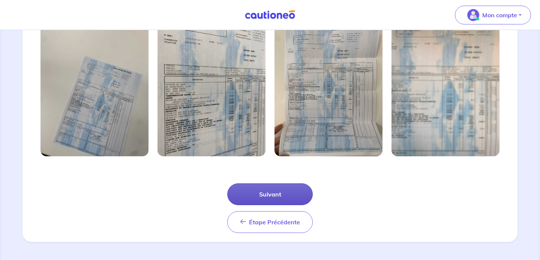  Describe the element at coordinates (270, 222) in the screenshot. I see `button: Étape Précédente` at that location.